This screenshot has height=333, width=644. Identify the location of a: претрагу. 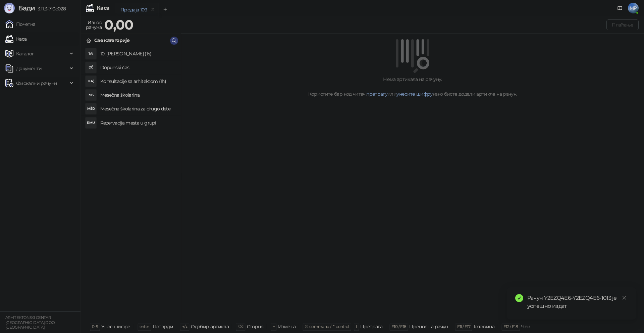
(377, 94).